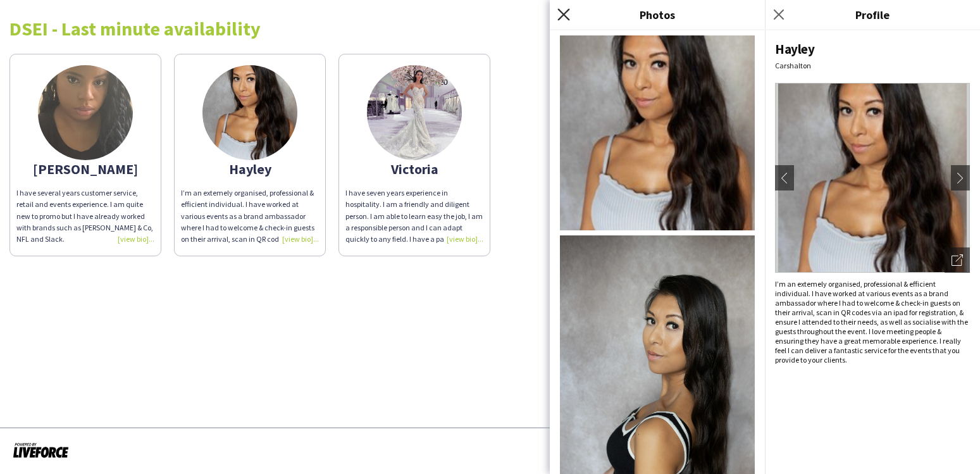 The width and height of the screenshot is (980, 474). What do you see at coordinates (658, 15) in the screenshot?
I see `h3: Photos` at bounding box center [658, 15].